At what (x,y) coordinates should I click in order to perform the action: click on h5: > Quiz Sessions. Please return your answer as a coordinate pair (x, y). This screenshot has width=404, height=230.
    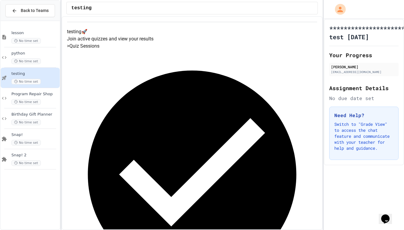
    Looking at the image, I should click on (192, 46).